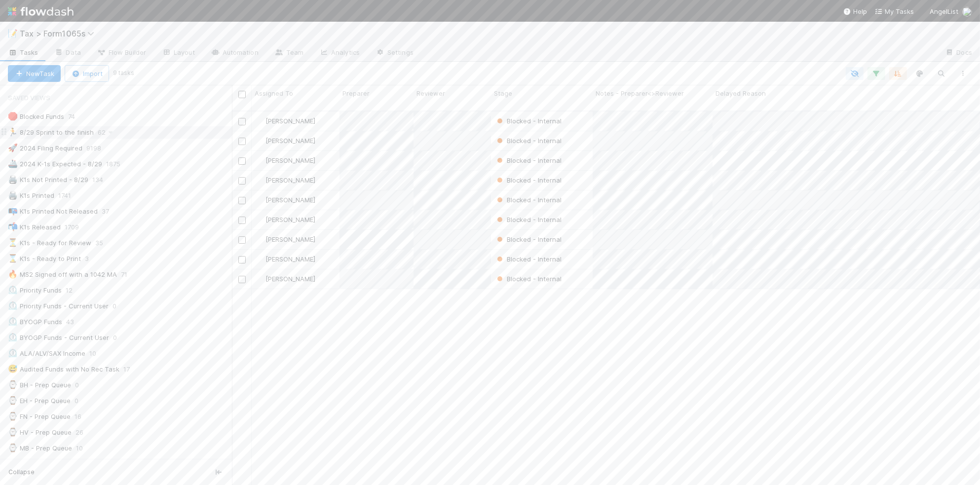 The width and height of the screenshot is (980, 485). What do you see at coordinates (131, 369) in the screenshot?
I see `span: 17` at bounding box center [131, 369].